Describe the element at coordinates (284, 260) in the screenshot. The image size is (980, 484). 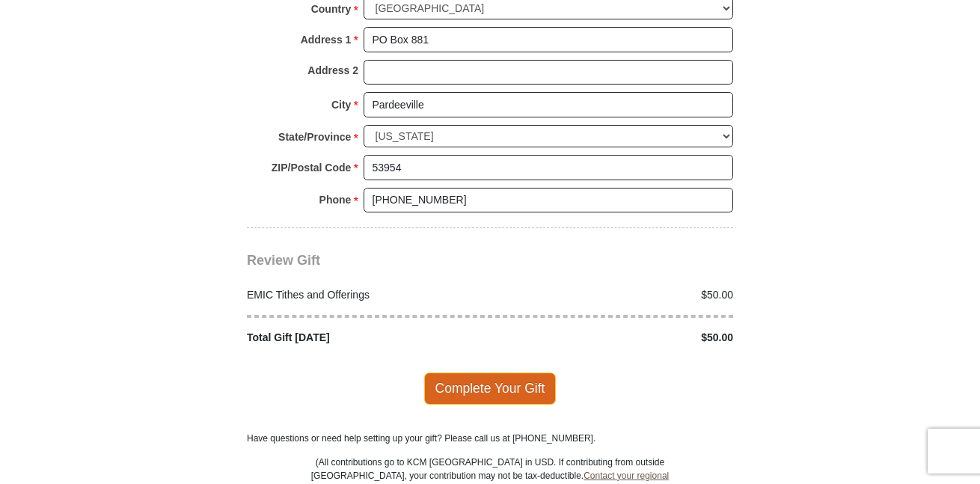
I see `span: Review Gift` at that location.